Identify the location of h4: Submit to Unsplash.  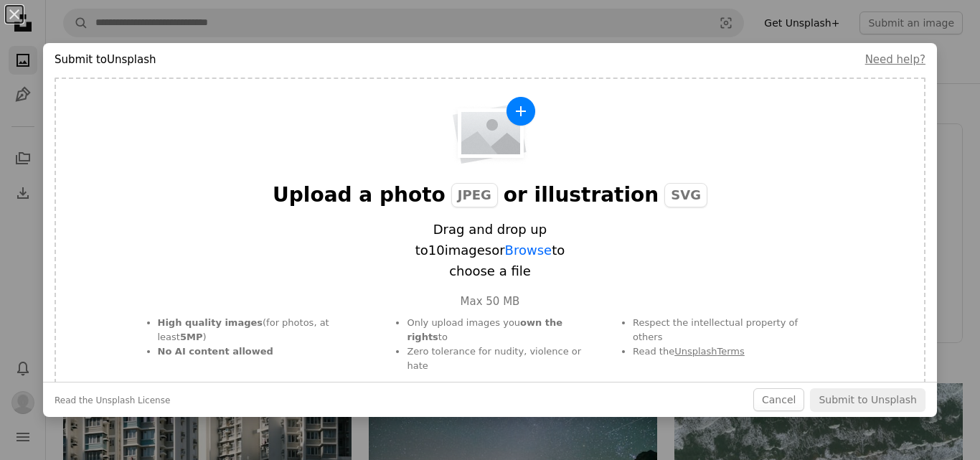
(106, 60).